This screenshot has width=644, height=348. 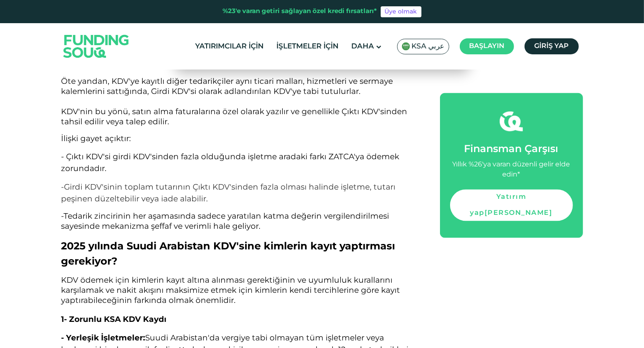 I want to click on font: - Çıktı KDV'si girdi KDV'sinden fazla olduğunda işletme aradaki farkı ZATCA'ya ödemek zorundadır., so click(x=231, y=162).